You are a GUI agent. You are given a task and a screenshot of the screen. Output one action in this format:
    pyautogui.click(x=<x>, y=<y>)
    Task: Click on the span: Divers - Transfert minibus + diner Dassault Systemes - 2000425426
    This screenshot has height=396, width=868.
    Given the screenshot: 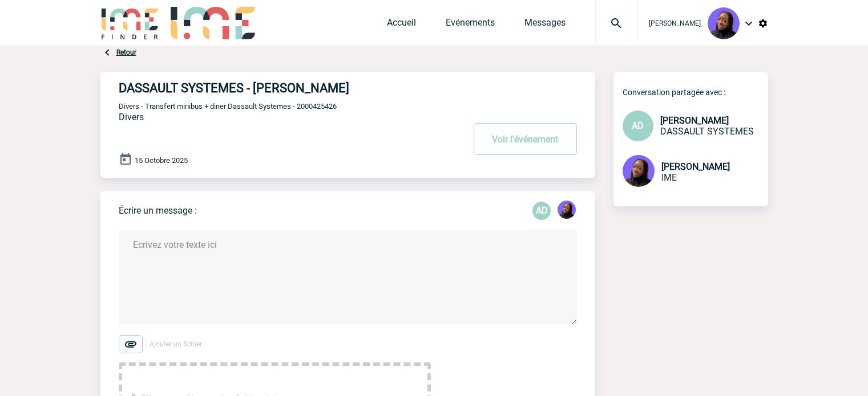 What is the action you would take?
    pyautogui.click(x=228, y=106)
    